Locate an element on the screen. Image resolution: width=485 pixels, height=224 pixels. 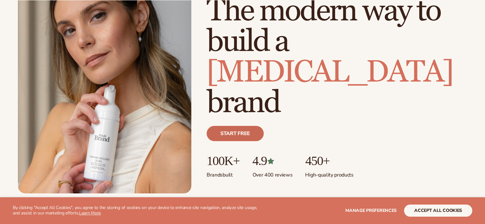
button: Manage preferences is located at coordinates (371, 211).